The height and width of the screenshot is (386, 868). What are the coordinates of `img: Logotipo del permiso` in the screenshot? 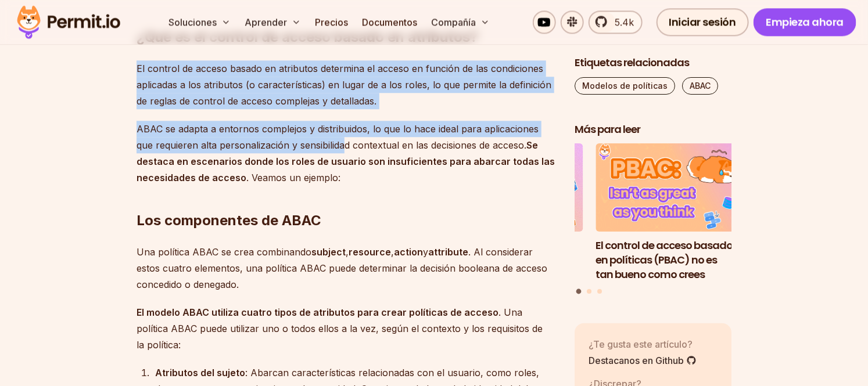 It's located at (68, 22).